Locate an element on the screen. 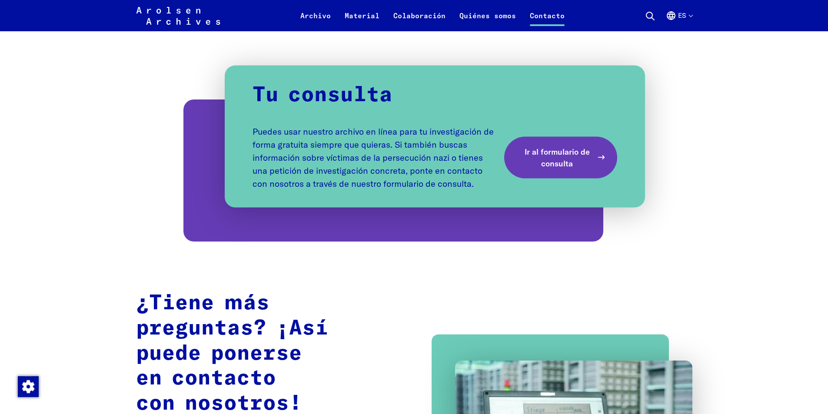  a: Quiénes somos is located at coordinates (488, 21).